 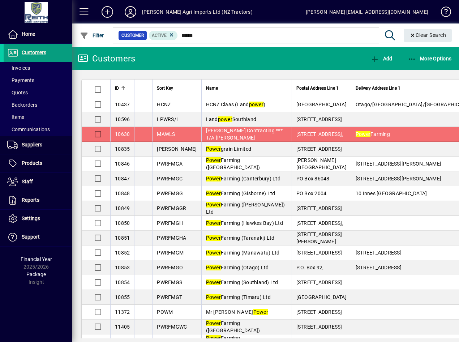 What do you see at coordinates (38, 117) in the screenshot?
I see `a: Items` at bounding box center [38, 117].